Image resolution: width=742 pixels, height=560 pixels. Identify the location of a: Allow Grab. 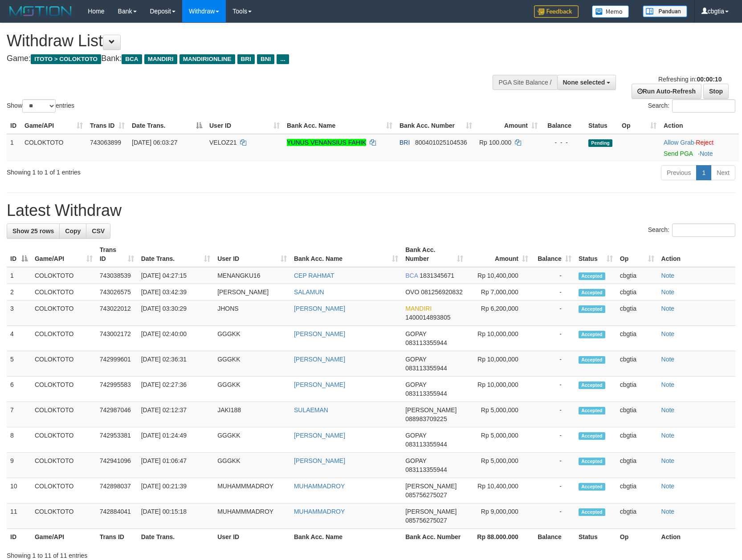
(678, 142).